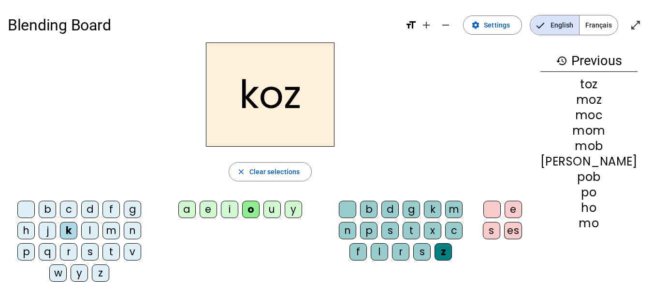 The image size is (653, 289). What do you see at coordinates (426, 25) in the screenshot?
I see `mat-icon: add` at bounding box center [426, 25].